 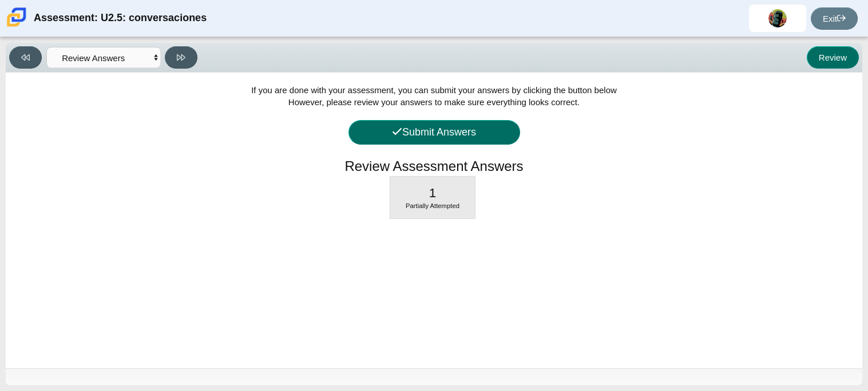 I want to click on img: sai.guzmantrujillo.7Y9te4, so click(x=777, y=18).